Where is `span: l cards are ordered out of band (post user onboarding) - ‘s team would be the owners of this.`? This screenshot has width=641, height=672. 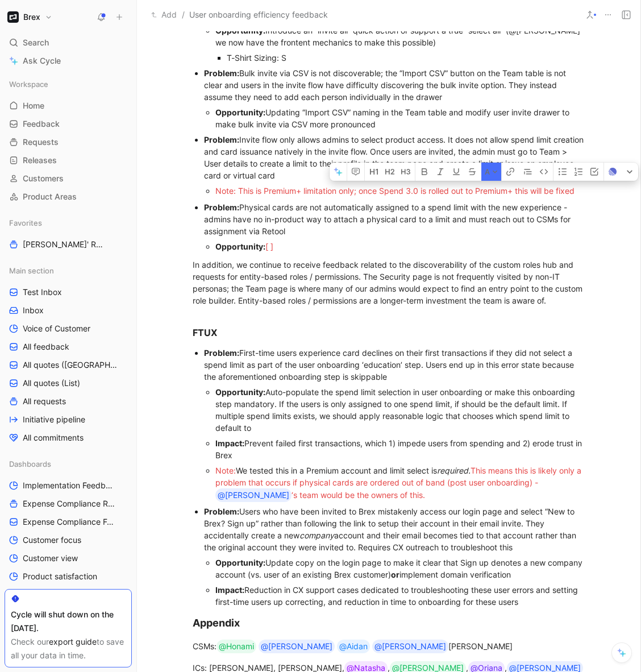
span: l cards are ordered out of band (post user onboarding) - ‘s team would be the owners of this. is located at coordinates (377, 488).